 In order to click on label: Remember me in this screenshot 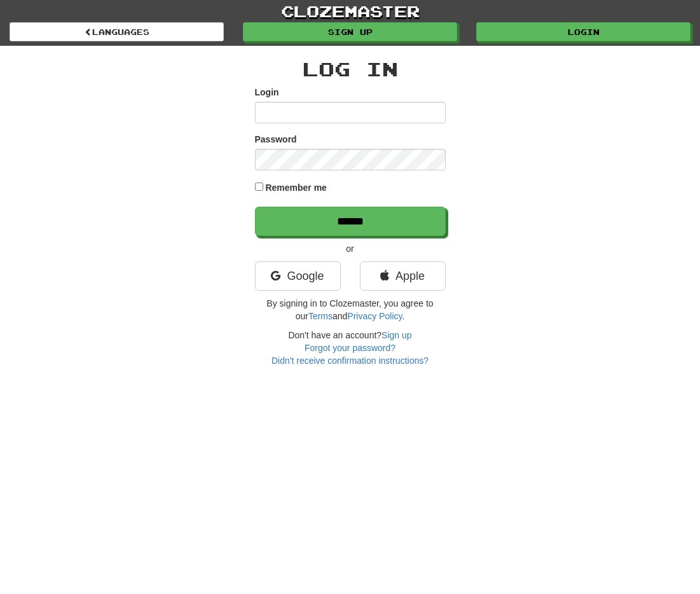, I will do `click(296, 188)`.